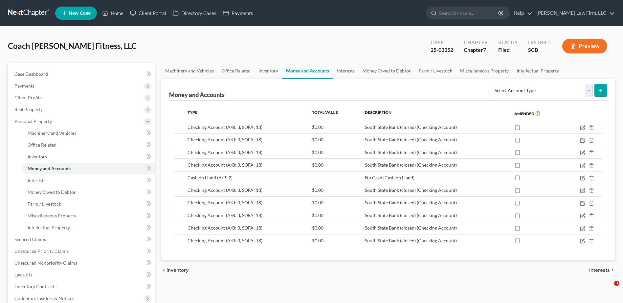 The image size is (623, 303). What do you see at coordinates (42, 145) in the screenshot?
I see `span: Office Related` at bounding box center [42, 145].